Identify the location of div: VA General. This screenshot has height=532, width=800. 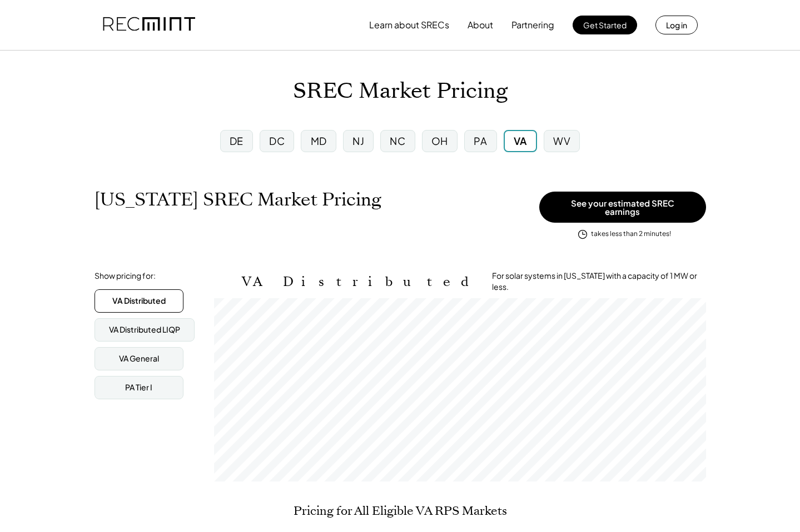
(139, 359).